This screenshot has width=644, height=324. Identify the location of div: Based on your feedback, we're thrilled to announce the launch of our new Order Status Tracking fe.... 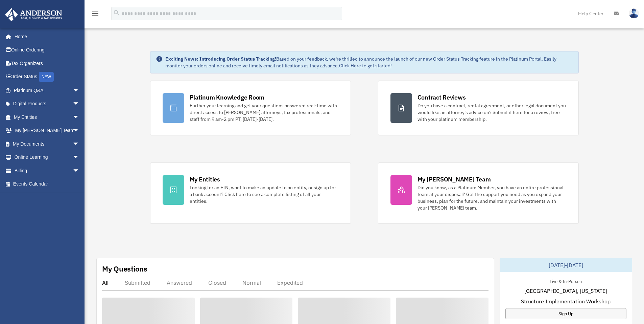
(369, 62).